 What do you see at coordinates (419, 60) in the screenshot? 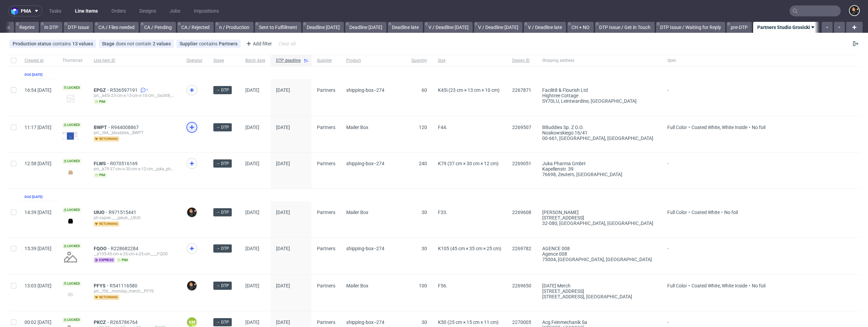
I see `span: Quantity` at bounding box center [419, 60].